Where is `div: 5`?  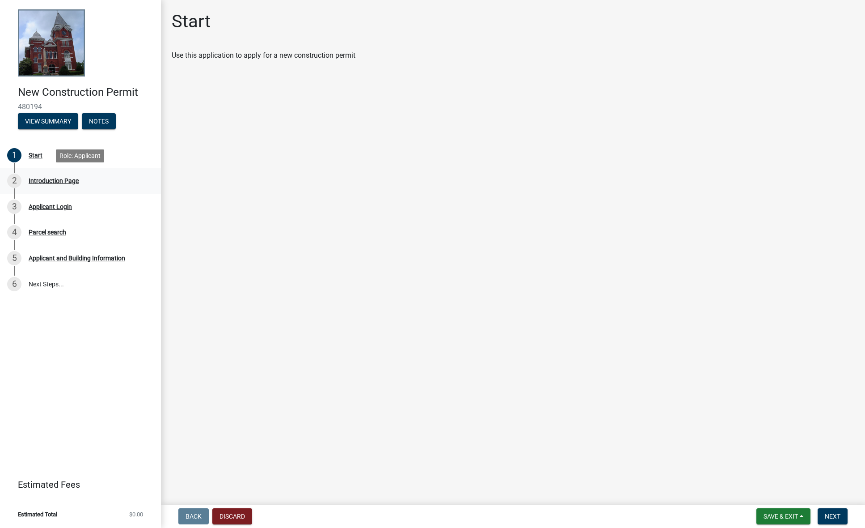
div: 5 is located at coordinates (14, 258).